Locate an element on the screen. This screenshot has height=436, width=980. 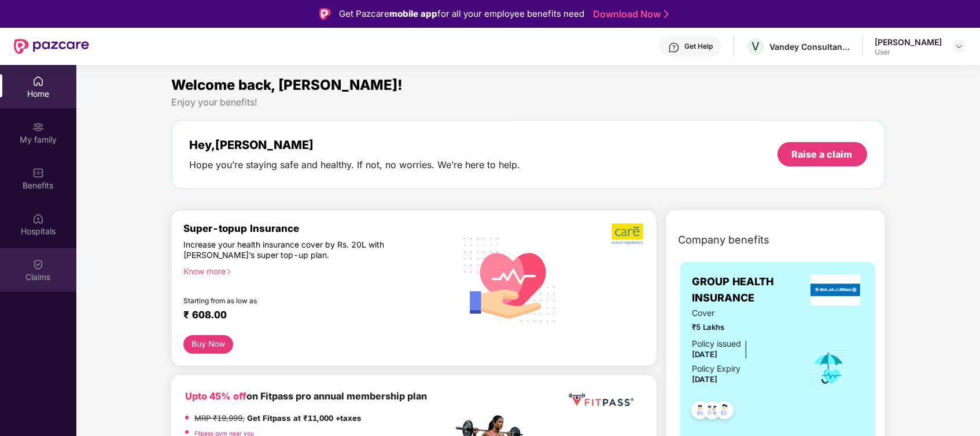
span: ₹5 Lakhs is located at coordinates (743, 326).